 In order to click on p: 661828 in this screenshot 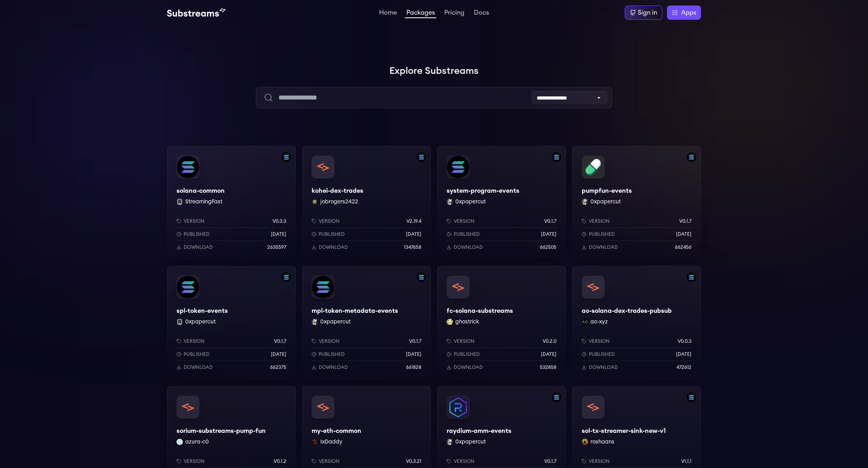, I will do `click(414, 367)`.